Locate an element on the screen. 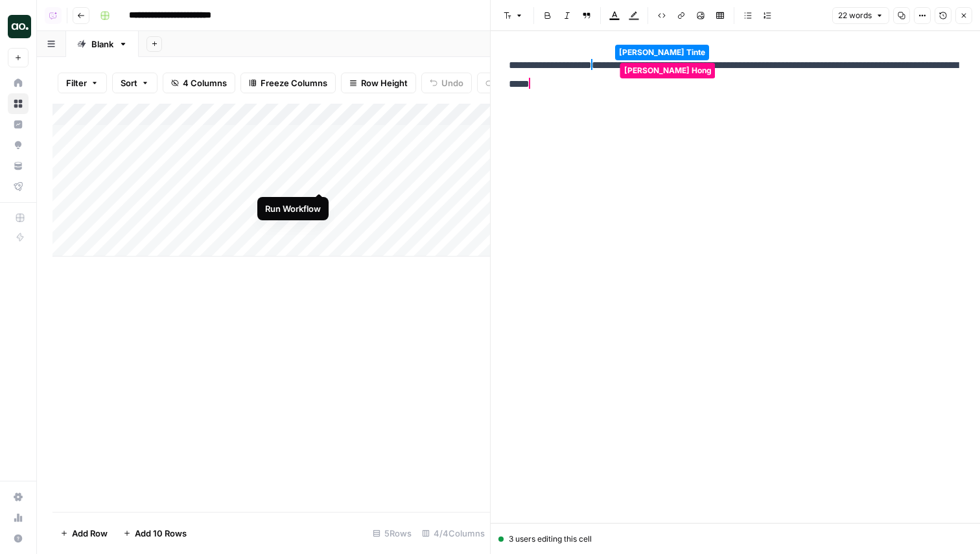  button: Add Row is located at coordinates (84, 533).